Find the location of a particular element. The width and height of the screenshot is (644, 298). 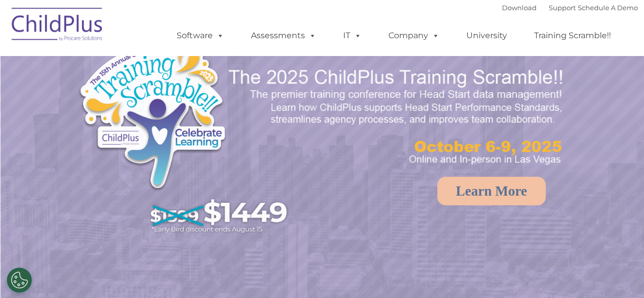

a: Company is located at coordinates (414, 36).